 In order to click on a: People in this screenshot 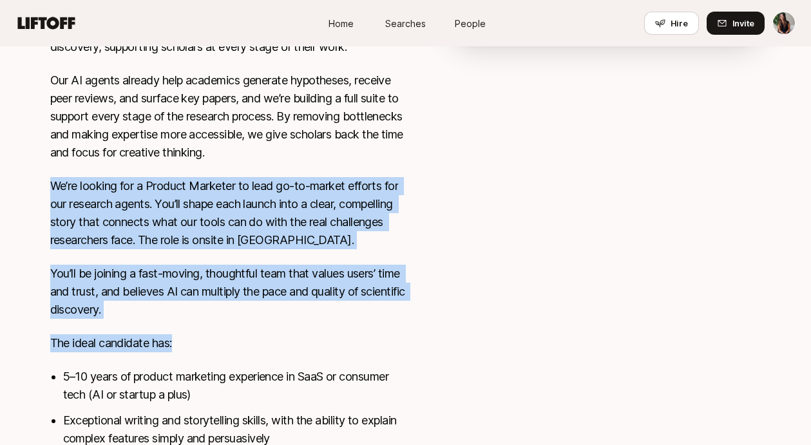, I will do `click(470, 23)`.